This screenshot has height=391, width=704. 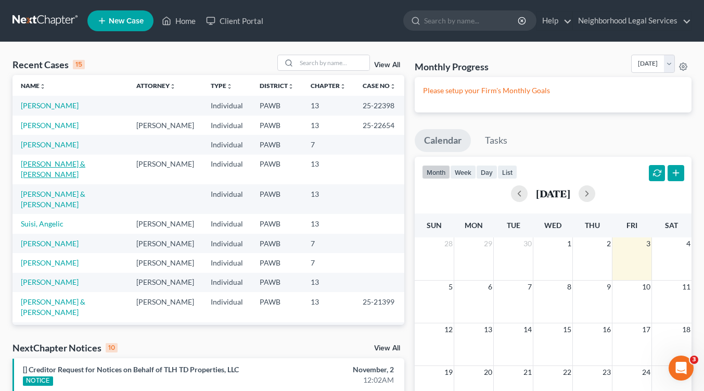 What do you see at coordinates (646, 287) in the screenshot?
I see `span: 10` at bounding box center [646, 287].